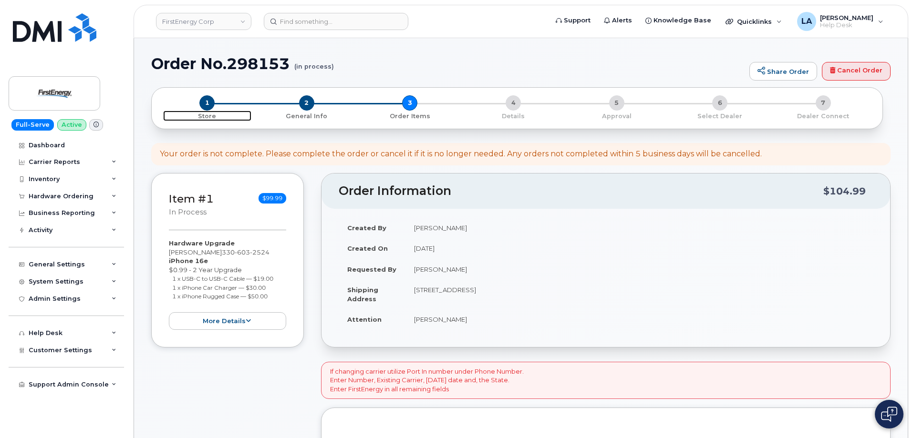 The width and height of the screenshot is (913, 438). What do you see at coordinates (581, 191) in the screenshot?
I see `h2: Order Information` at bounding box center [581, 191].